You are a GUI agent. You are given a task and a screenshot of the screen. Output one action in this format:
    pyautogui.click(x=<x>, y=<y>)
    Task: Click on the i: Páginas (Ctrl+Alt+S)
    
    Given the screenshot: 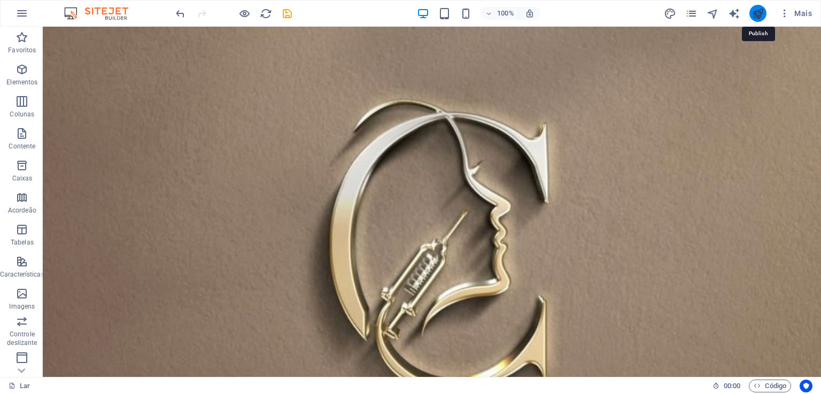 What is the action you would take?
    pyautogui.click(x=691, y=13)
    